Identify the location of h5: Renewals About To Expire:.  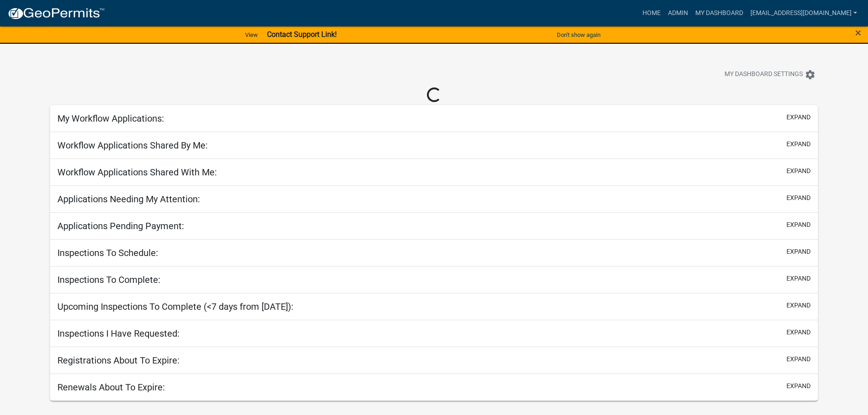
(111, 387).